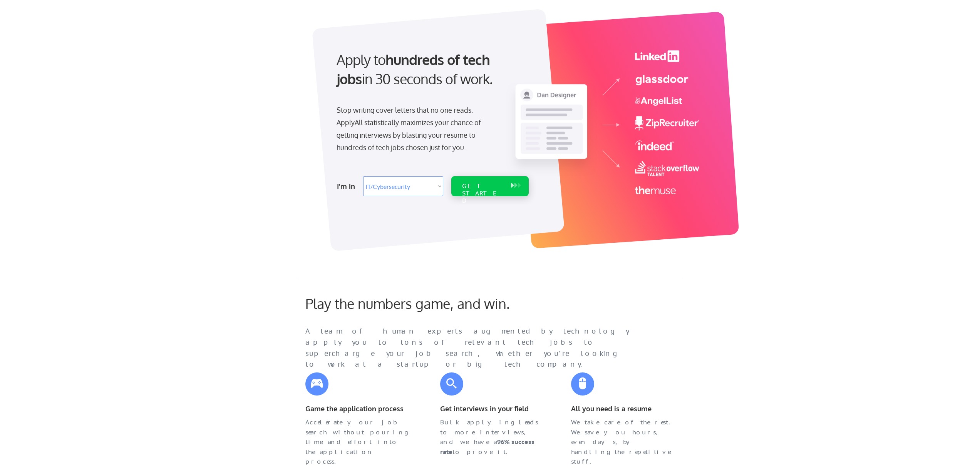 The height and width of the screenshot is (469, 980). I want to click on div: Play the numbers game, and win., so click(424, 304).